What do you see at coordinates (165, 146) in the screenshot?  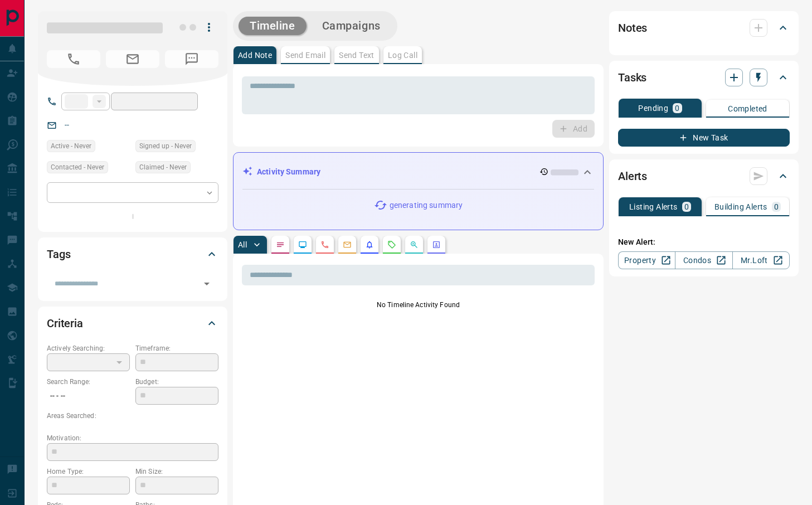 I see `span: Signed up - Never` at bounding box center [165, 146].